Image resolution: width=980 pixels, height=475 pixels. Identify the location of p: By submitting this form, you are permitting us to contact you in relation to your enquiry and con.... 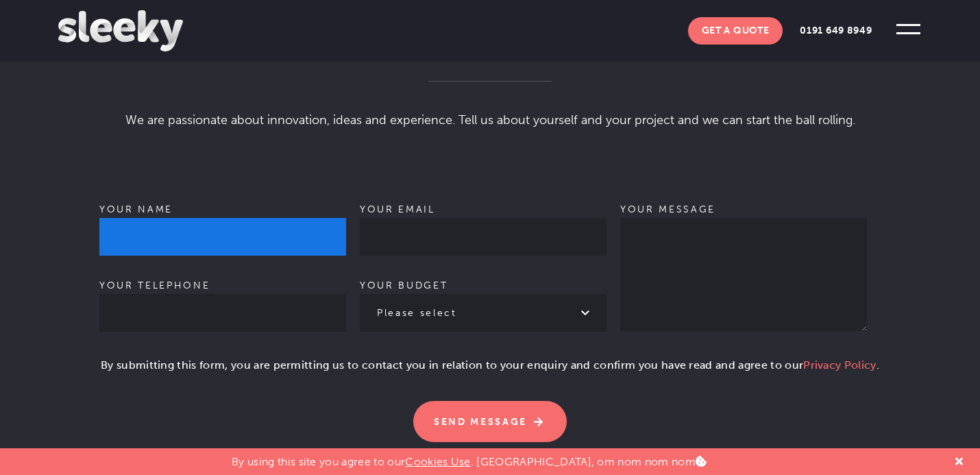
(490, 371).